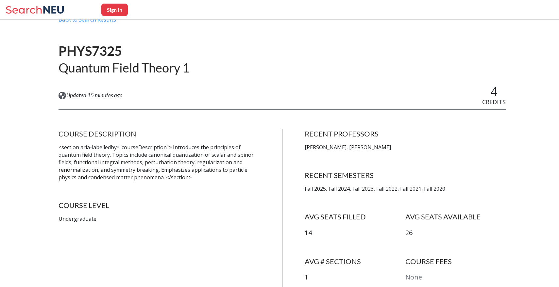 The image size is (559, 287). Describe the element at coordinates (282, 22) in the screenshot. I see `div: Back to Search Results` at that location.